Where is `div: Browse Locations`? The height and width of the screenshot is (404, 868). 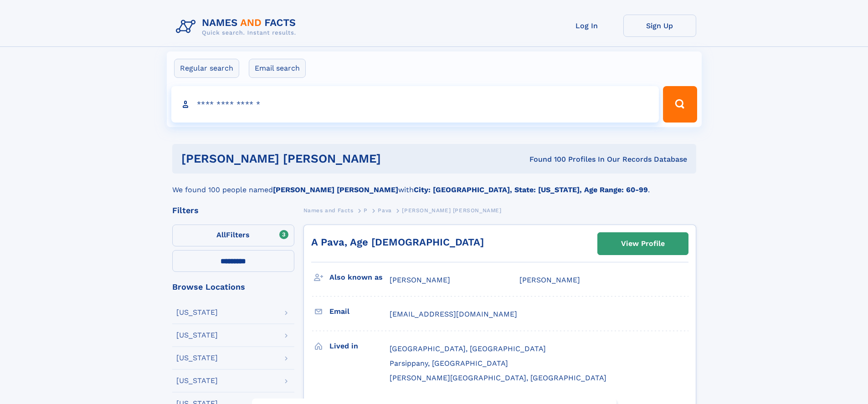 div: Browse Locations is located at coordinates (233, 287).